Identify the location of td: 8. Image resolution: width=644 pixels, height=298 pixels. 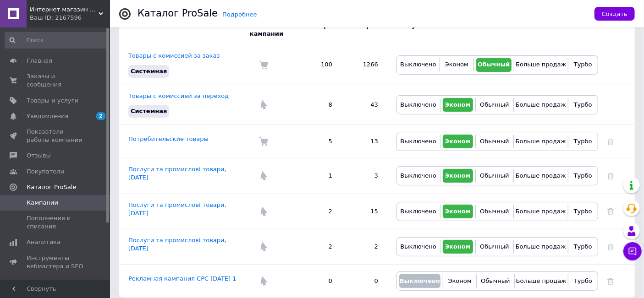
(316, 104).